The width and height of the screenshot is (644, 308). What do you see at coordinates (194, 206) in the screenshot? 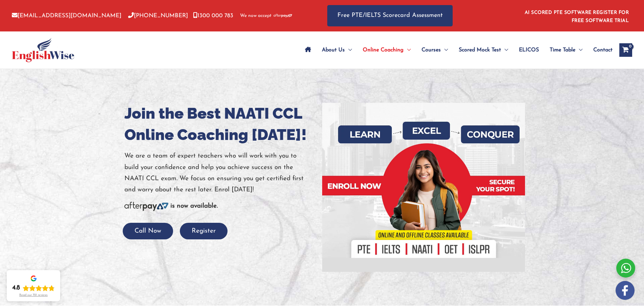
I see `b: is now available.` at bounding box center [194, 206].